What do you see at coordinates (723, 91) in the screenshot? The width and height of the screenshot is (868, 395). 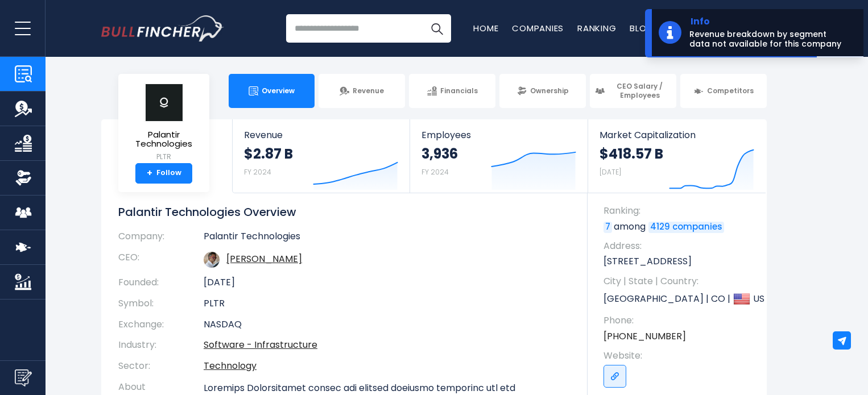 I see `a: Competitors` at bounding box center [723, 91].